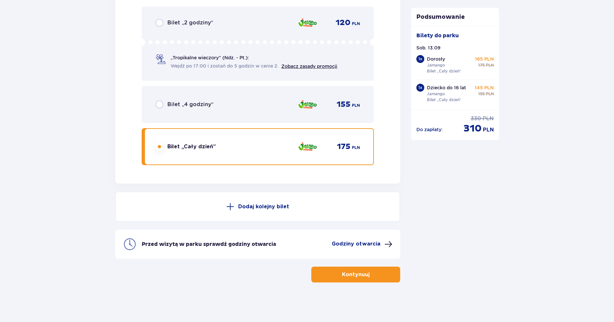 This screenshot has width=614, height=322. What do you see at coordinates (190, 23) in the screenshot?
I see `p: Bilet „2 godziny”` at bounding box center [190, 23].